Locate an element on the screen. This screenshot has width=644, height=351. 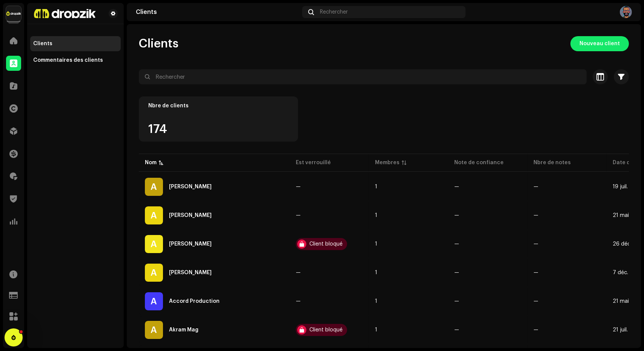
div: Abdou Sghir is located at coordinates (190, 244).